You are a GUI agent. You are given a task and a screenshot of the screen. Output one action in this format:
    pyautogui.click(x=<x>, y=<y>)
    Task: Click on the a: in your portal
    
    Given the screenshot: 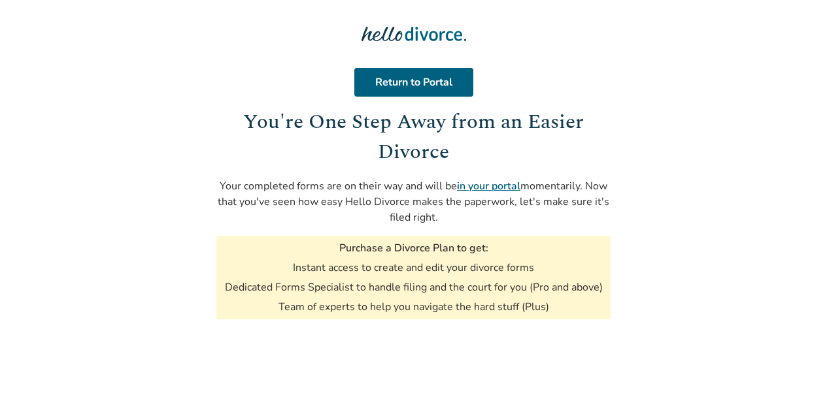 What is the action you would take?
    pyautogui.click(x=488, y=186)
    